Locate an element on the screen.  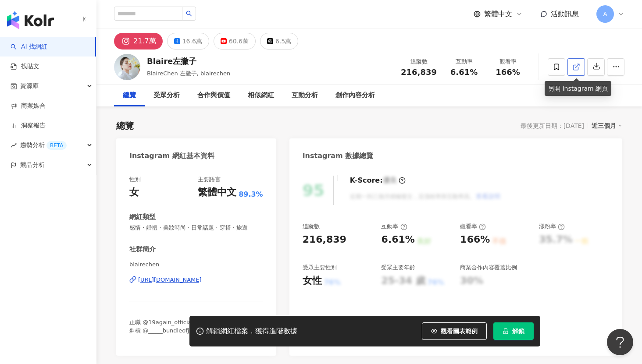
div: 受眾主要性別 is located at coordinates (320, 268).